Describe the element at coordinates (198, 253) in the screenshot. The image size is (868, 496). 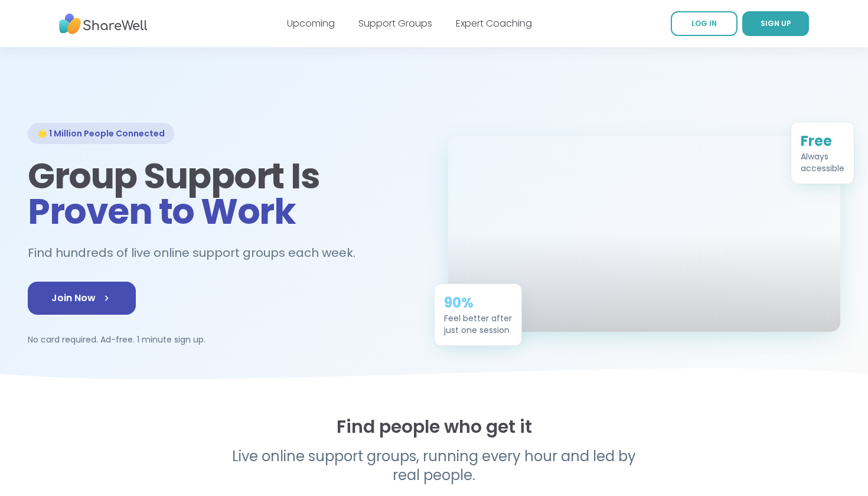
I see `h2: Find hundreds of live online support groups each week.` at that location.